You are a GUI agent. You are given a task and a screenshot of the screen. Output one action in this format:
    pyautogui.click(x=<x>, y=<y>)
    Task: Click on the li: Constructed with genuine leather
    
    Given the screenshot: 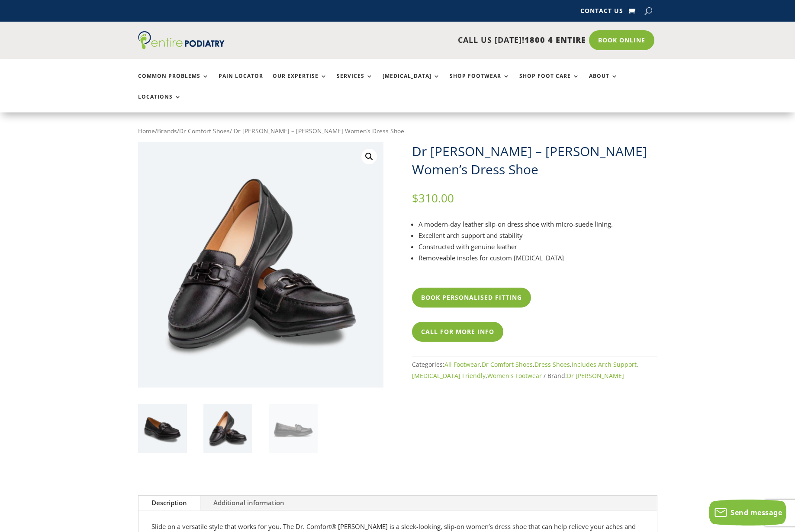 What is the action you would take?
    pyautogui.click(x=538, y=246)
    